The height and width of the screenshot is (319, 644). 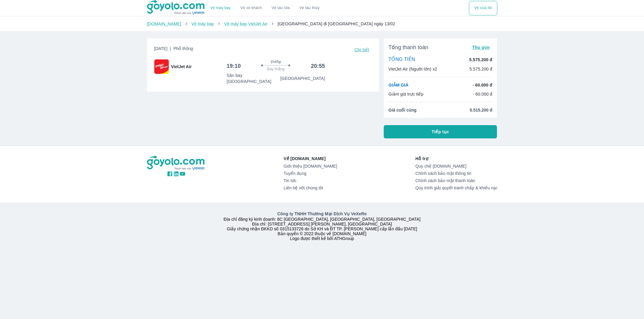 I want to click on a: Chính sách bảo mật thanh toán, so click(x=456, y=181).